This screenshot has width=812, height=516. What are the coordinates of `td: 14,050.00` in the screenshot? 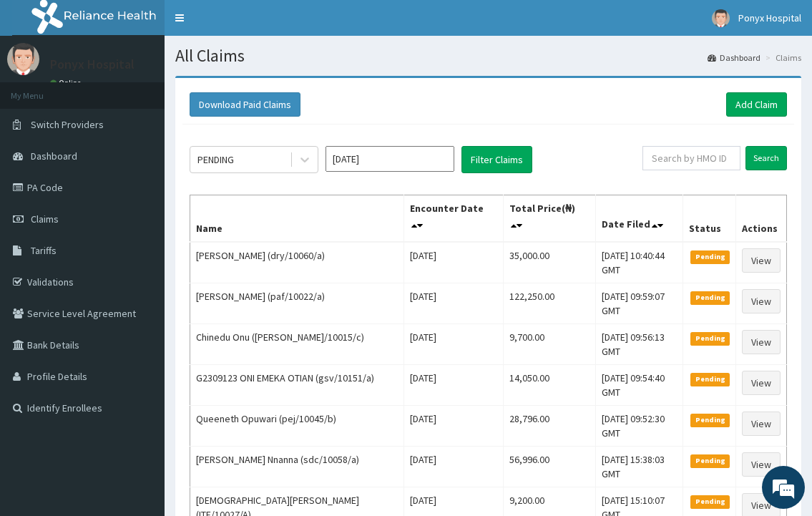 It's located at (550, 385).